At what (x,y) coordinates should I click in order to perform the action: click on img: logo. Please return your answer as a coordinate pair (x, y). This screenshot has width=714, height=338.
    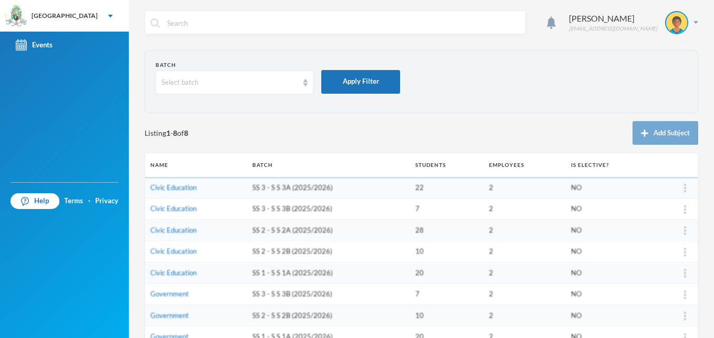
    Looking at the image, I should click on (16, 16).